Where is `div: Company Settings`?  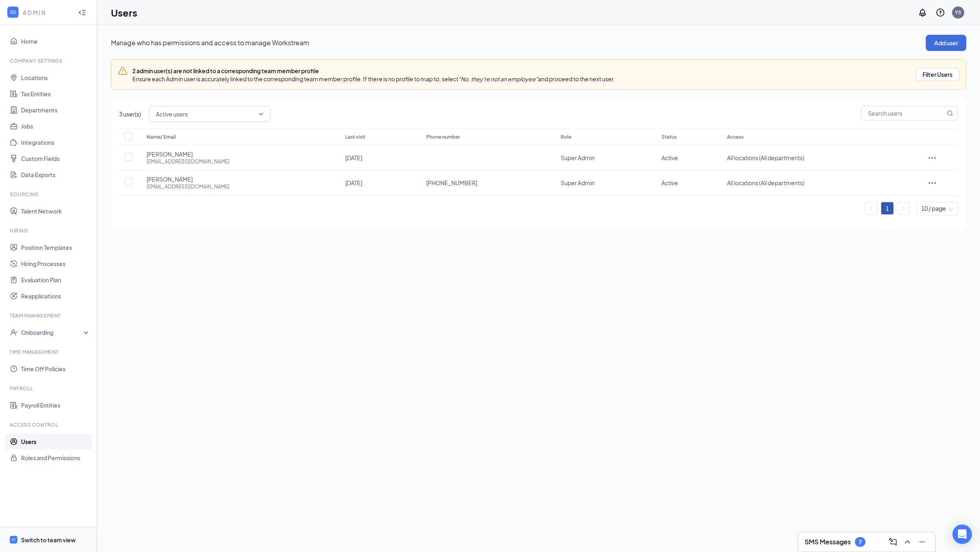
div: Company Settings is located at coordinates (49, 61).